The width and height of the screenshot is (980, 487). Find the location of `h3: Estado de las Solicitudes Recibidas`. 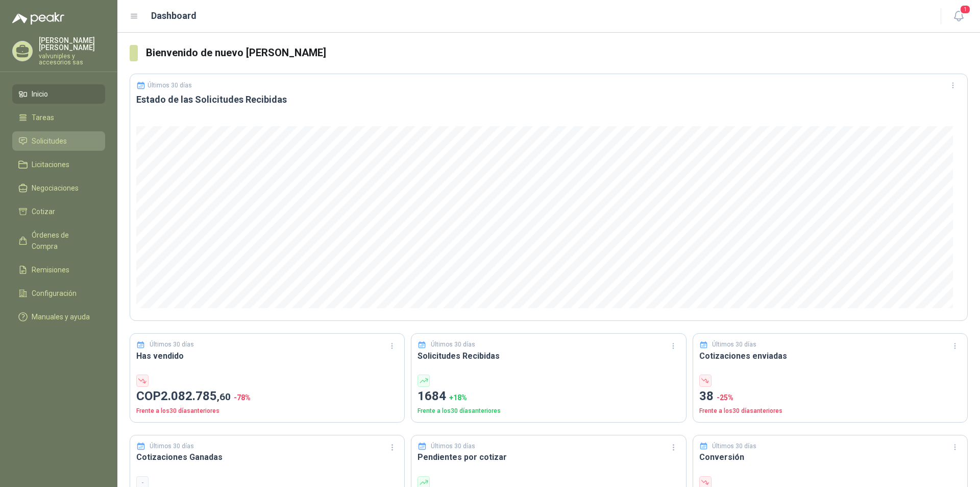

h3: Estado de las Solicitudes Recibidas is located at coordinates (549, 99).